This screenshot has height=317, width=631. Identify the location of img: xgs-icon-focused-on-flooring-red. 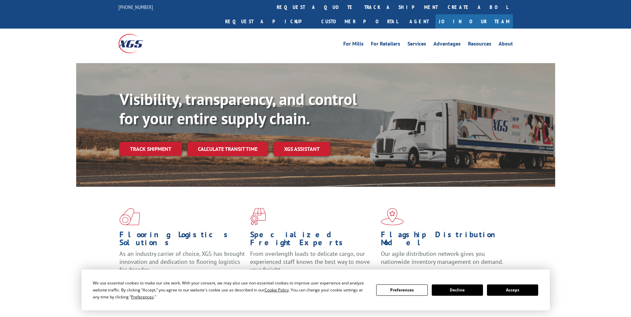
(258, 217).